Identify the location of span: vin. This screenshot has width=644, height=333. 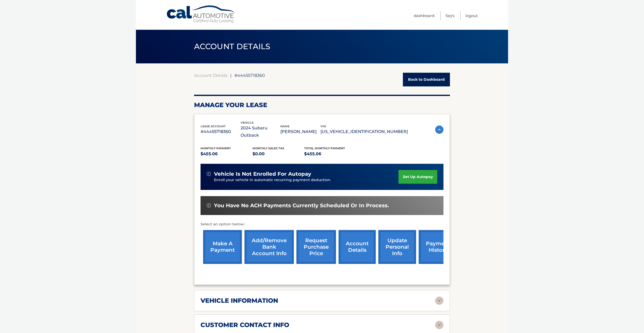
(323, 126).